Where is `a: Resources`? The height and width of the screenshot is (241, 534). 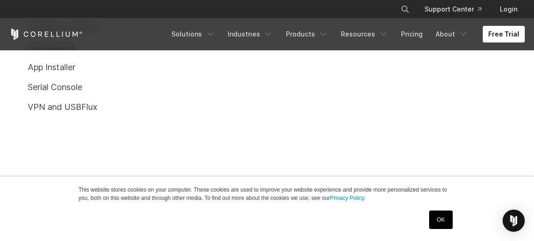 a: Resources is located at coordinates (364, 34).